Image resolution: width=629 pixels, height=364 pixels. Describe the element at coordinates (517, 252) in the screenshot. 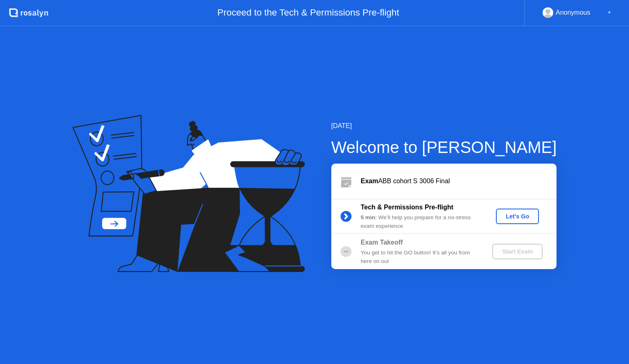

I see `button: Start Exam` at that location.